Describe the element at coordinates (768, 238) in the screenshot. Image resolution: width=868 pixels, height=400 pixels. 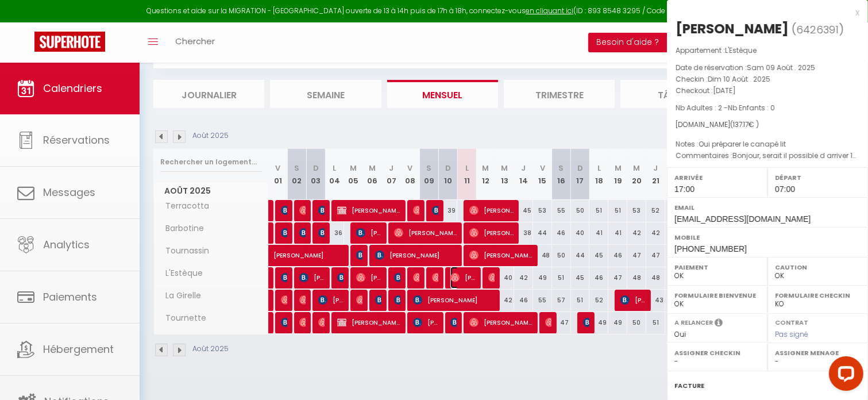
I see `label: Mobile` at that location.